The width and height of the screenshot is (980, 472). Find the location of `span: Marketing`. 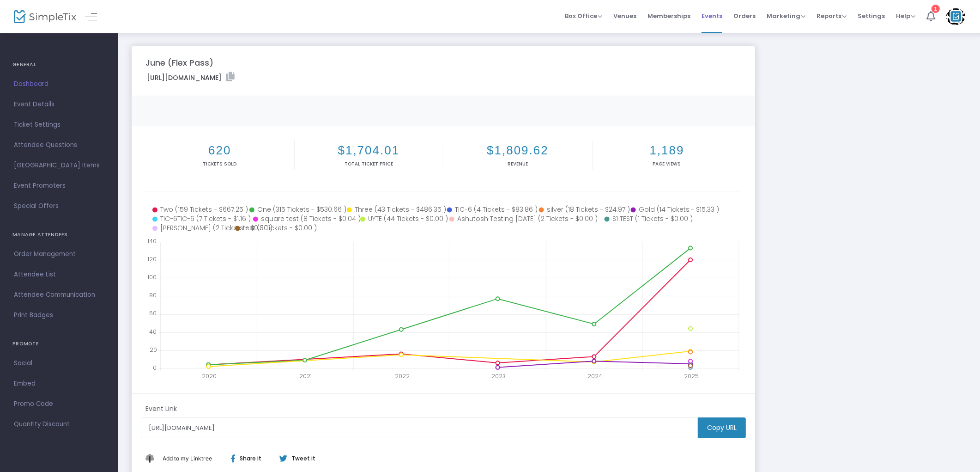

span: Marketing is located at coordinates (786, 16).